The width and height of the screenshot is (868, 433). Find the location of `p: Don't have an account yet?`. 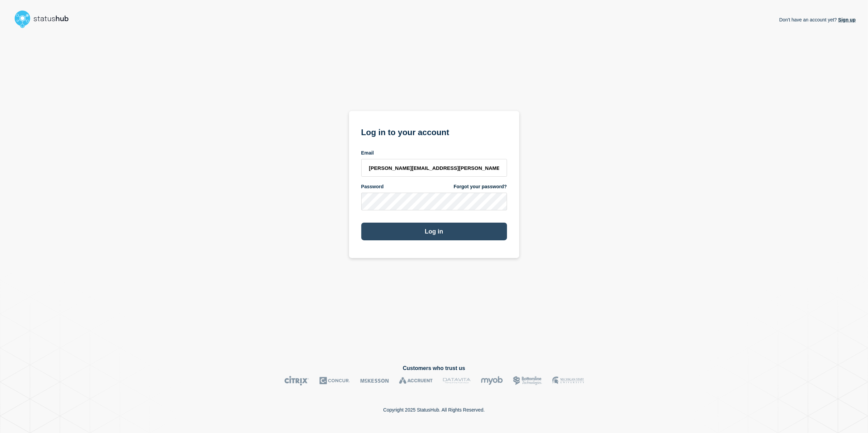

p: Don't have an account yet? is located at coordinates (817, 20).